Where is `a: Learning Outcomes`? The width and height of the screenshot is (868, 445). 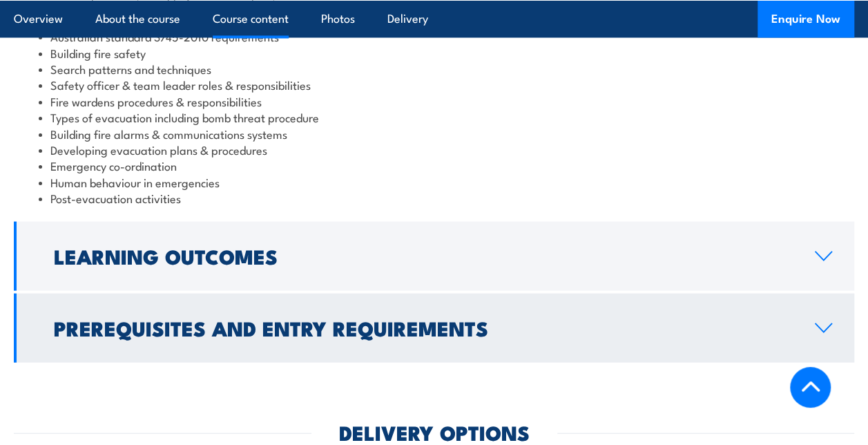 a: Learning Outcomes is located at coordinates (433, 256).